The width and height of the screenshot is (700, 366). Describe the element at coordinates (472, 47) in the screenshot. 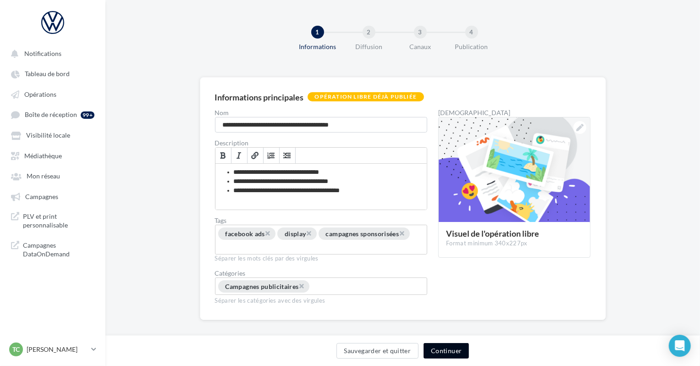

I see `div: Publication` at that location.